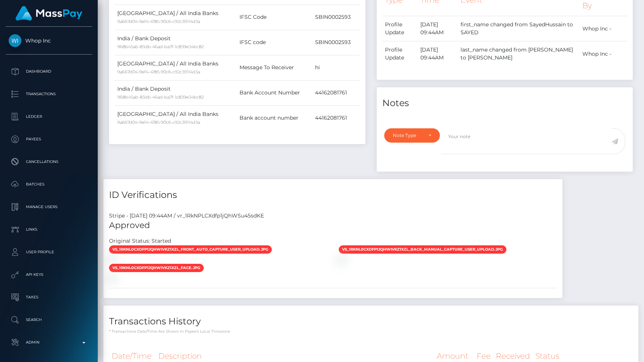 The image size is (644, 362). I want to click on div: Note Type, so click(408, 135).